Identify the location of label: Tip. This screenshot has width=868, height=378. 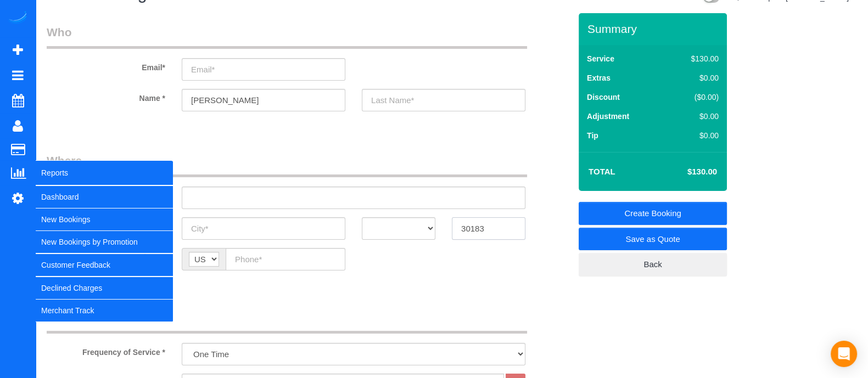
(593, 136).